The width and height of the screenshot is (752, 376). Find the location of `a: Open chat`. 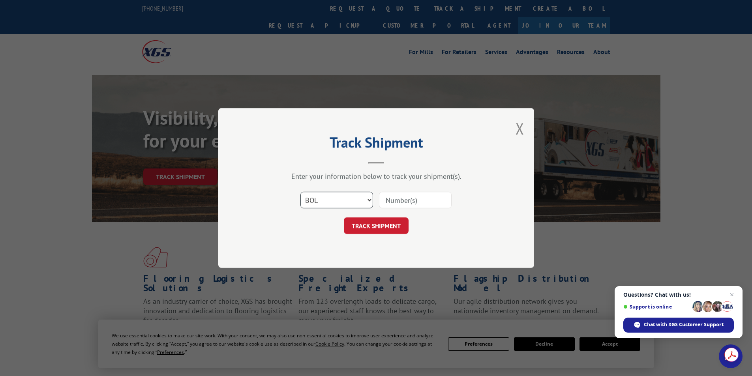

a: Open chat is located at coordinates (730, 356).